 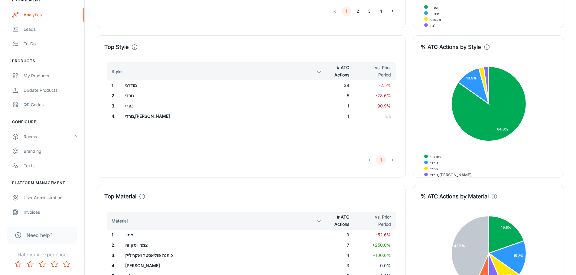 What do you see at coordinates (116, 47) in the screenshot?
I see `h4: Top Style` at bounding box center [116, 47].